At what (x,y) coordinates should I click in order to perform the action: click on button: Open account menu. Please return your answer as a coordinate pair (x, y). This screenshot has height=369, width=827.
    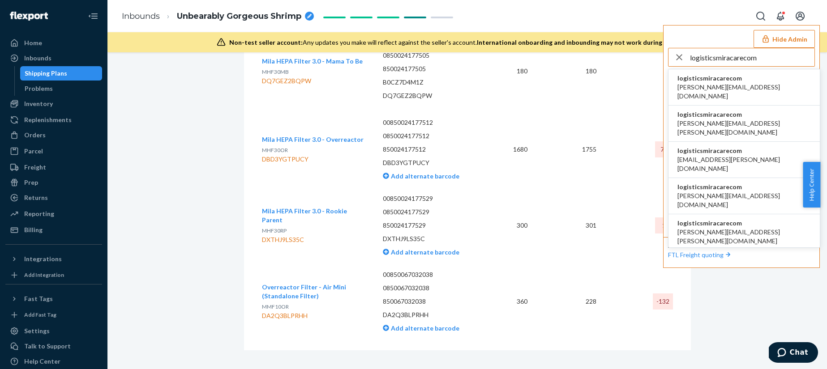
    Looking at the image, I should click on (800, 16).